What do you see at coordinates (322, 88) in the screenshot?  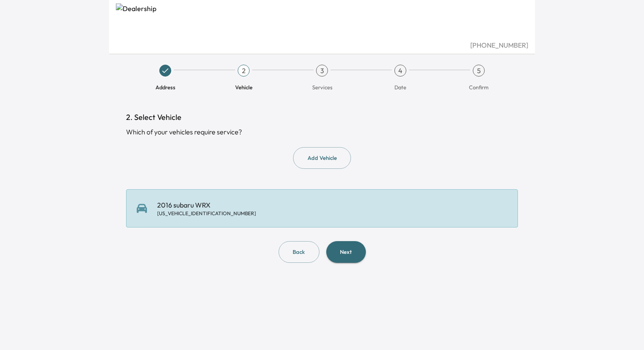 I see `span: Services` at bounding box center [322, 88].